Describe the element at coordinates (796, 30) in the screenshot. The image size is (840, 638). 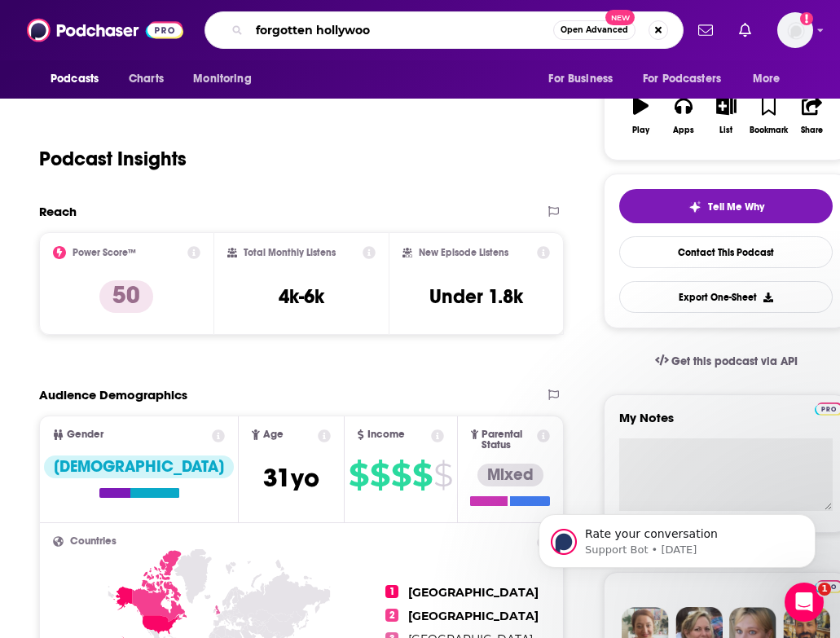
I see `img: User Profile` at that location.